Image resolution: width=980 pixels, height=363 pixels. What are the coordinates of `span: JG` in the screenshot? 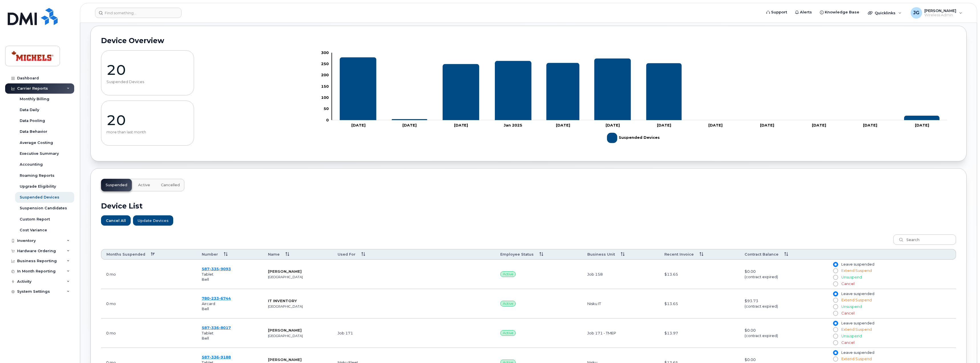 It's located at (916, 13).